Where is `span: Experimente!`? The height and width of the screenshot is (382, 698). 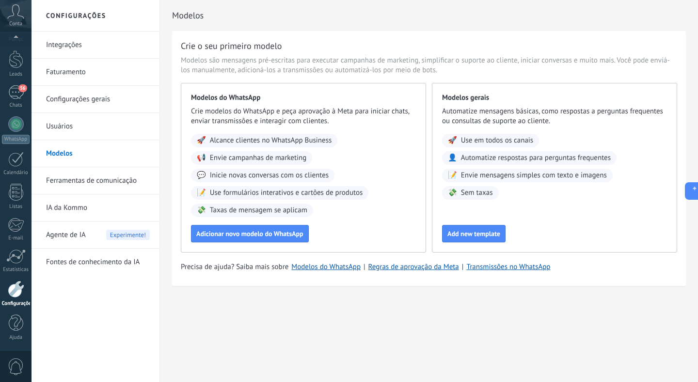
span: Experimente! is located at coordinates (128, 235).